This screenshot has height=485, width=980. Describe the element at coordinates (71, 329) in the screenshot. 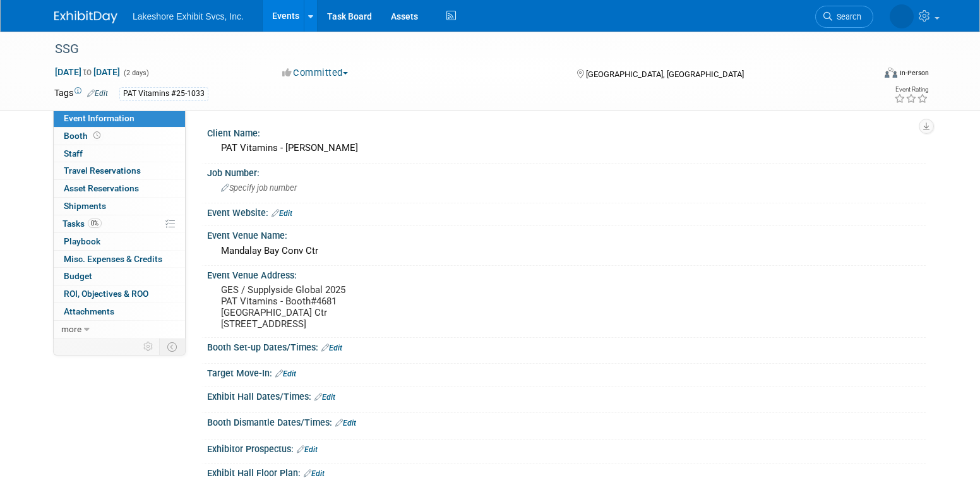

I see `span: more` at that location.